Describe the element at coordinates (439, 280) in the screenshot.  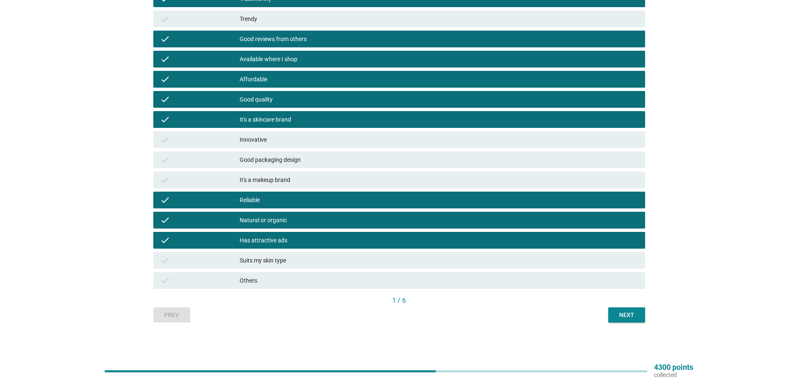
I see `div: Others` at that location.